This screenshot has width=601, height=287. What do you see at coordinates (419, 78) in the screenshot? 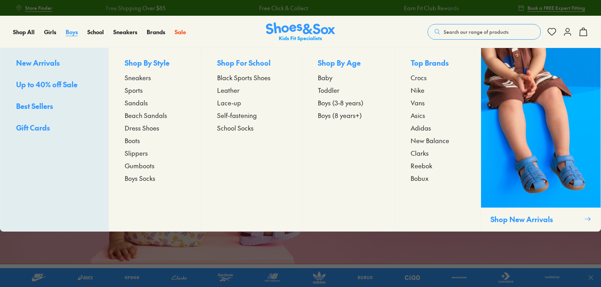
I see `span: Crocs` at bounding box center [419, 78].